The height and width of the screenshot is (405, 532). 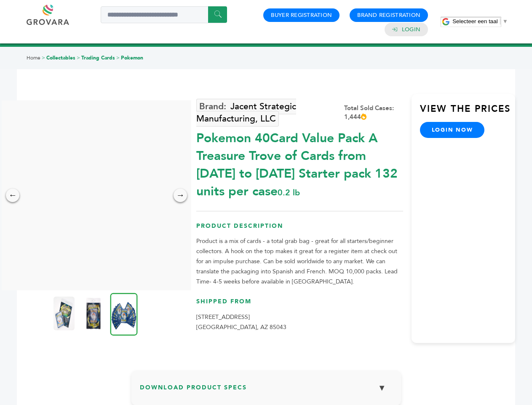 What do you see at coordinates (475, 21) in the screenshot?
I see `span: Selecteer een taal` at bounding box center [475, 21].